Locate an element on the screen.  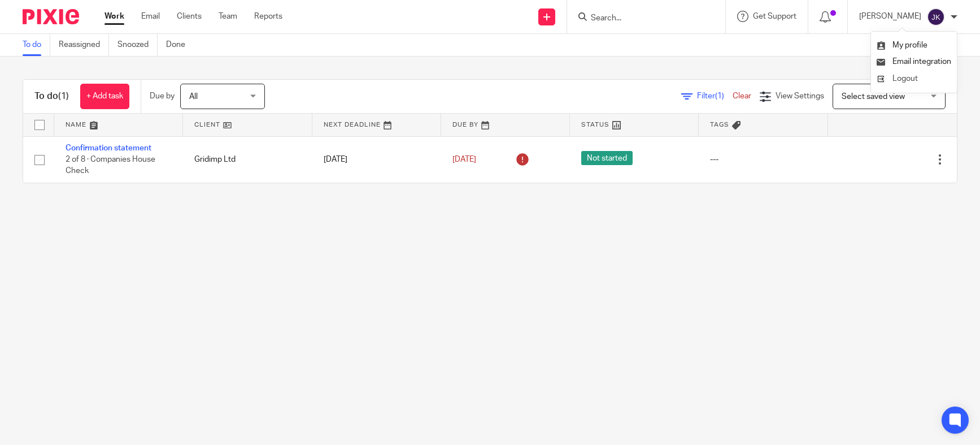
a: Clear is located at coordinates (742, 96).